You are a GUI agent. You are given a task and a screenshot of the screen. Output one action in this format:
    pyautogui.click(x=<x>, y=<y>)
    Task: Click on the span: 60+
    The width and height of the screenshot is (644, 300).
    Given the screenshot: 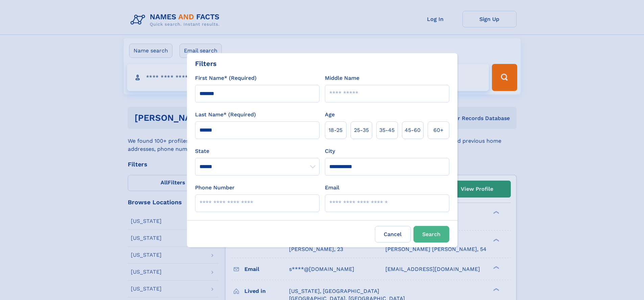 What is the action you would take?
    pyautogui.click(x=439, y=130)
    